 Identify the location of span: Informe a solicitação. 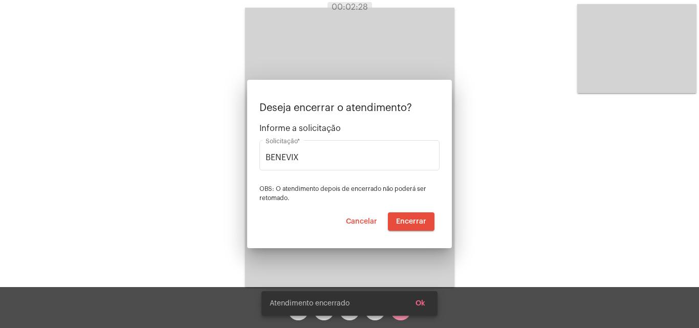
(350, 128).